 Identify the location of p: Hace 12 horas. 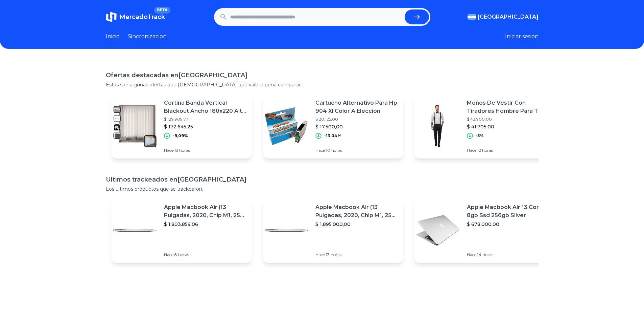
(508, 150).